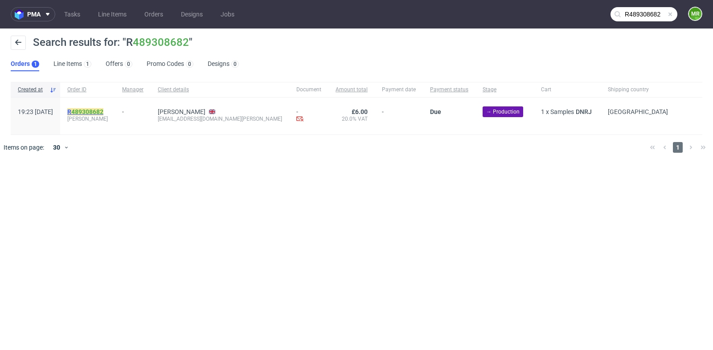  I want to click on span: DNRJ, so click(584, 112).